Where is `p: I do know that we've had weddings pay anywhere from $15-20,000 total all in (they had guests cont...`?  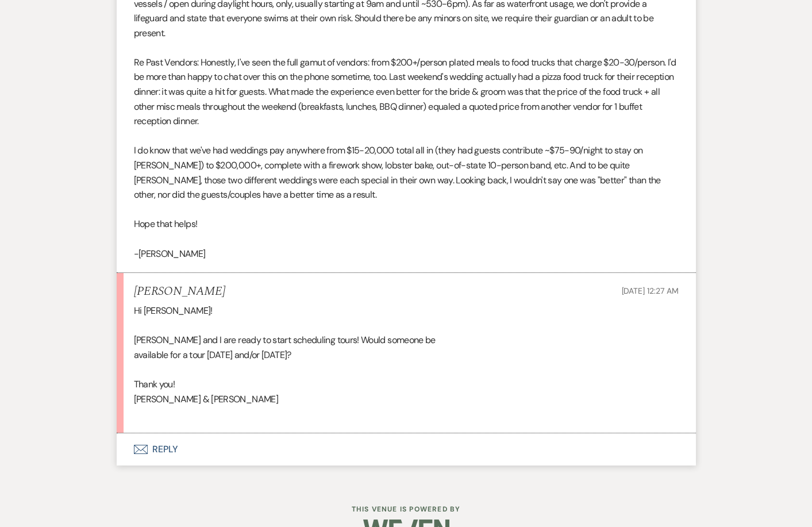 p: I do know that we've had weddings pay anywhere from $15-20,000 total all in (they had guests cont... is located at coordinates (406, 172).